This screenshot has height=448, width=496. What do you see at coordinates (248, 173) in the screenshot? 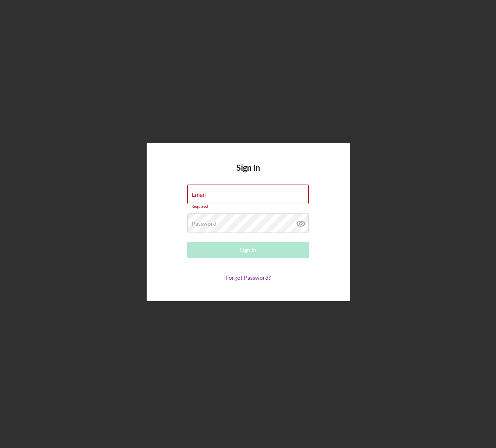
I see `h4: Sign In` at bounding box center [248, 173].